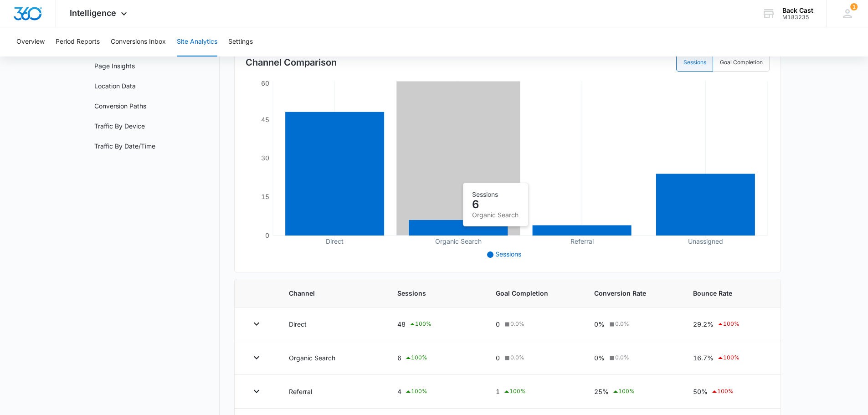  Describe the element at coordinates (633, 392) in the screenshot. I see `div: 25%` at that location.